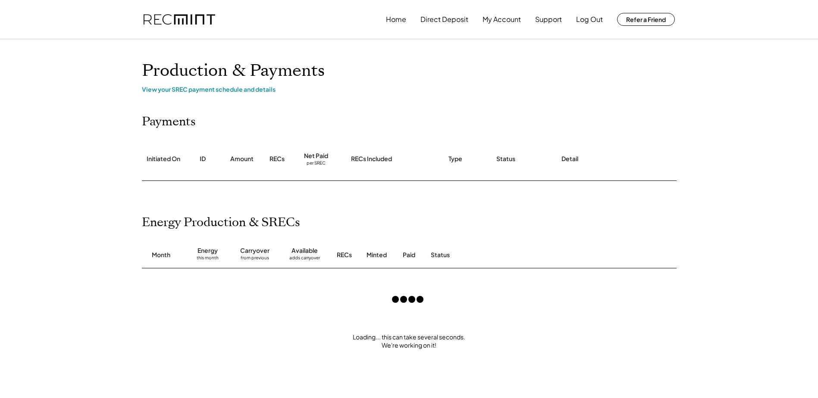 The width and height of the screenshot is (818, 398). I want to click on button: Direct Deposit, so click(444, 19).